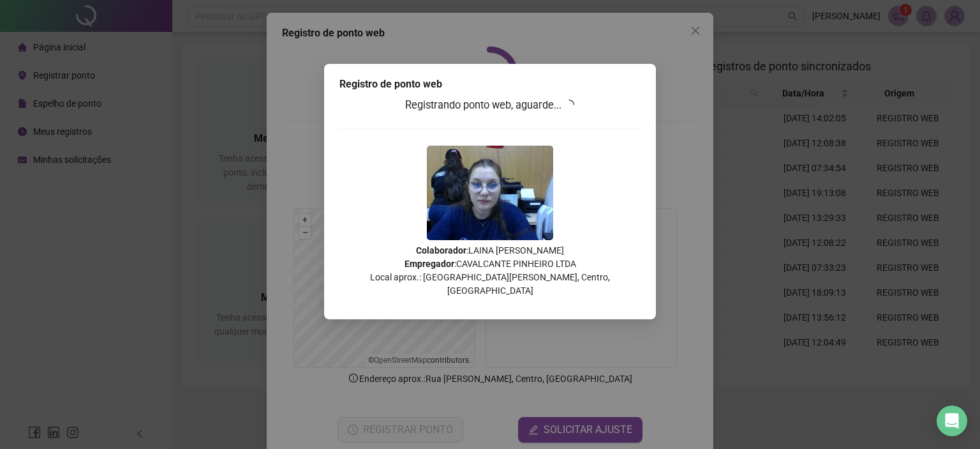 This screenshot has height=449, width=980. Describe the element at coordinates (490, 105) in the screenshot. I see `h3: Registrando ponto web, aguarde...` at that location.